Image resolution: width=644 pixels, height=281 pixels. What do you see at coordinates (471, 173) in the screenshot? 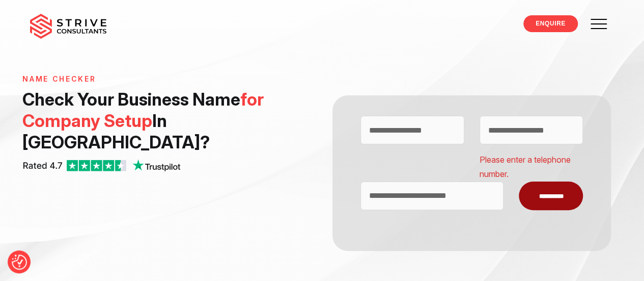
I see `form: Contact form` at bounding box center [471, 173].